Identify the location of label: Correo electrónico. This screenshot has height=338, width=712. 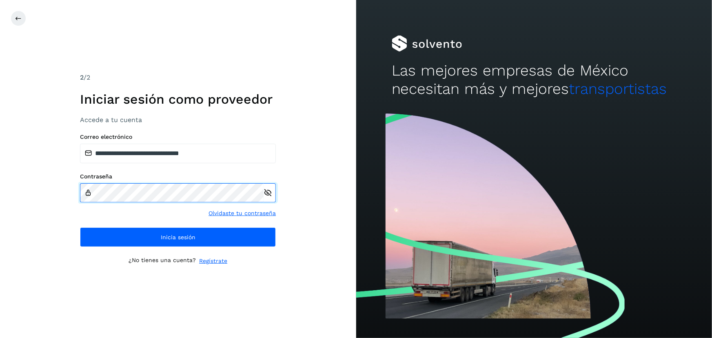
(178, 137).